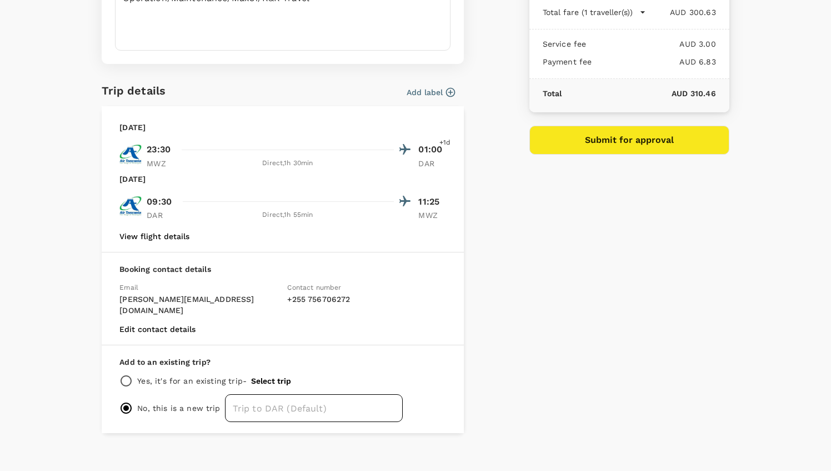 The image size is (831, 471). What do you see at coordinates (178, 408) in the screenshot?
I see `p: No, this is a new trip` at bounding box center [178, 408].